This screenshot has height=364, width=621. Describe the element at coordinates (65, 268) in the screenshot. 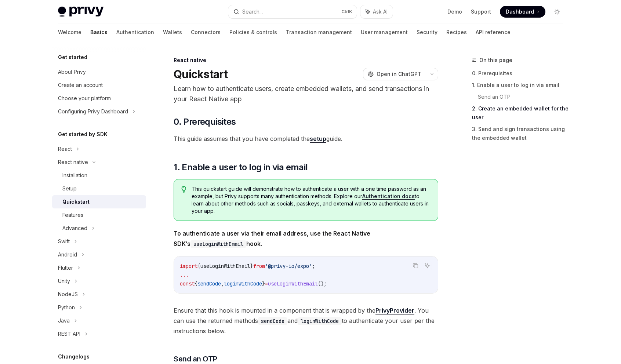

I see `div: Flutter` at that location.